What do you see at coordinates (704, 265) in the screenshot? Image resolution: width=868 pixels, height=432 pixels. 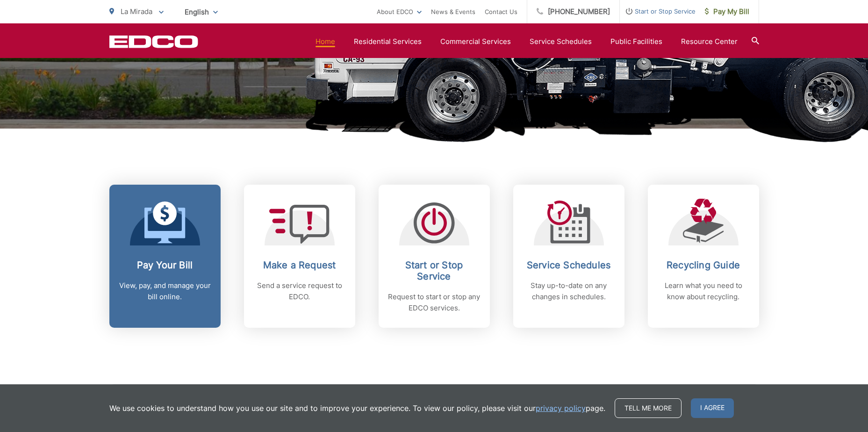 I see `h2: Recycling Guide` at bounding box center [704, 265].